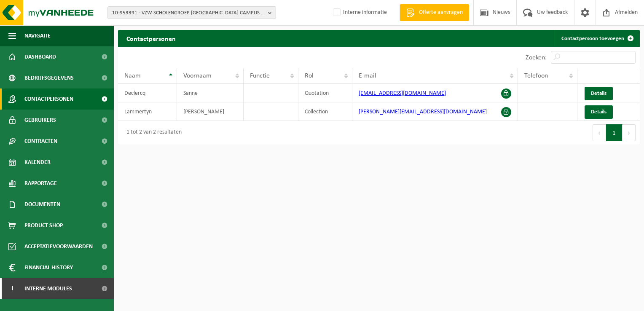  Describe the element at coordinates (434, 13) in the screenshot. I see `a: Offerte aanvragen` at that location.